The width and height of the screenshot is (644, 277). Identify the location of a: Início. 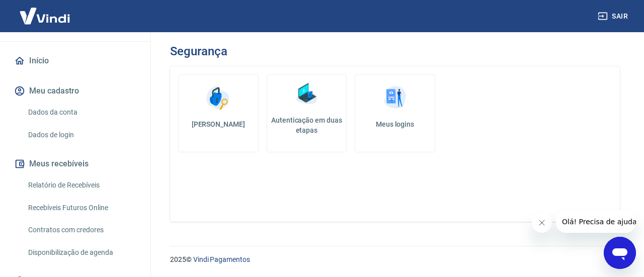
(75, 61).